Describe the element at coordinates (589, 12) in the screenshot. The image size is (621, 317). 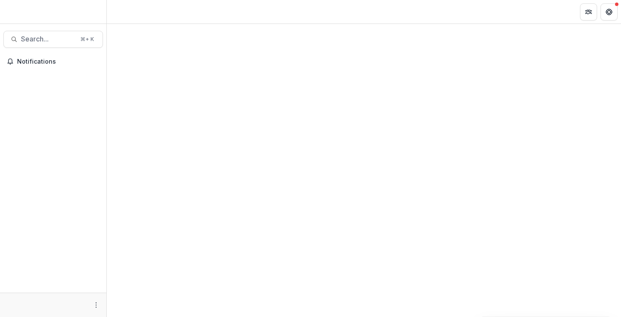
I see `button: Partners` at that location.